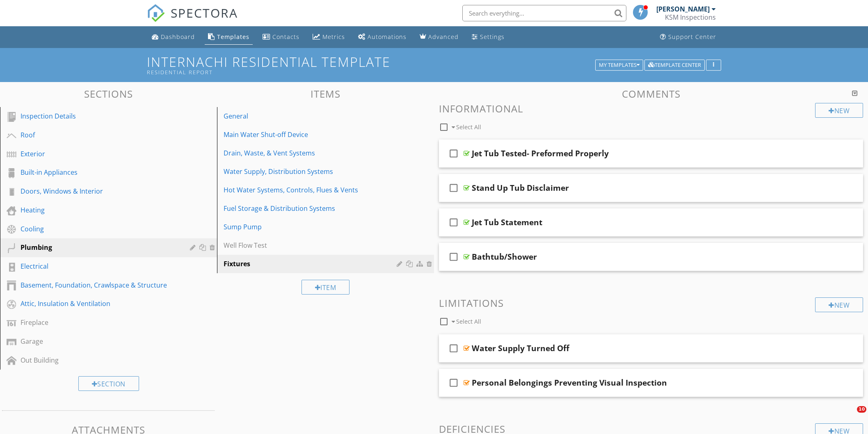 The width and height of the screenshot is (868, 434). What do you see at coordinates (382, 37) in the screenshot?
I see `a: Automations (Basic)` at bounding box center [382, 37].